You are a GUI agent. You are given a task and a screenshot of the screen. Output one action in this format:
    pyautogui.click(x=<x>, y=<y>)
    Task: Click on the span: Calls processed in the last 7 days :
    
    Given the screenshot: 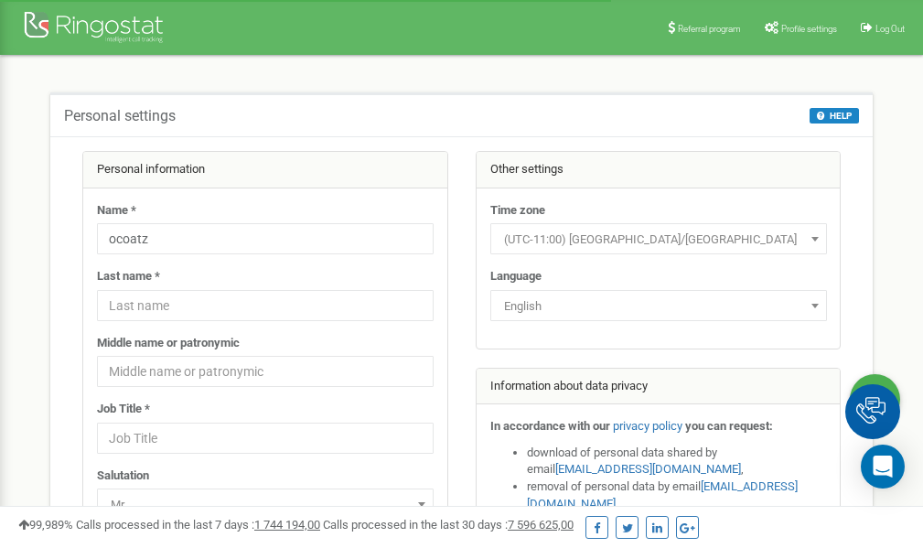 What is the action you would take?
    pyautogui.click(x=198, y=524)
    